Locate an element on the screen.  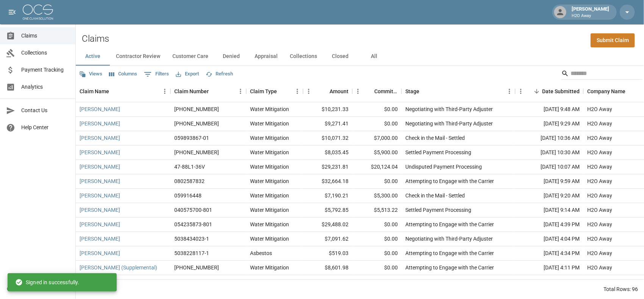
div: 059916448 is located at coordinates (188, 196).